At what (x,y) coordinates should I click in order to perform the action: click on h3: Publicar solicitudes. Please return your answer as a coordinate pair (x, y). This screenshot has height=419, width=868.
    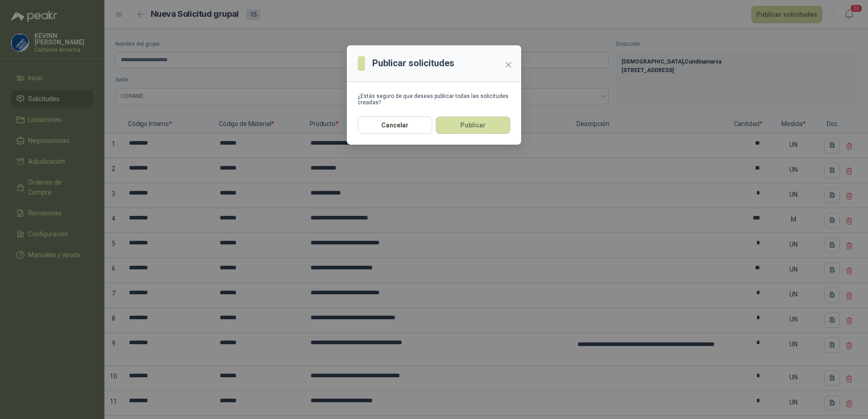
    Looking at the image, I should click on (413, 63).